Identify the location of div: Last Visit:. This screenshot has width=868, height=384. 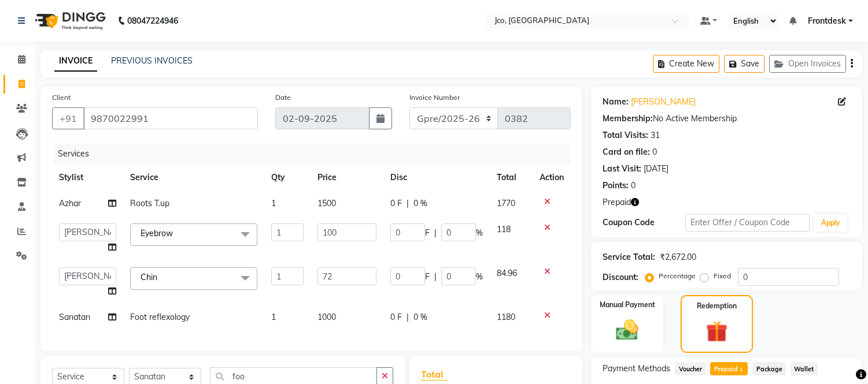
(622, 169).